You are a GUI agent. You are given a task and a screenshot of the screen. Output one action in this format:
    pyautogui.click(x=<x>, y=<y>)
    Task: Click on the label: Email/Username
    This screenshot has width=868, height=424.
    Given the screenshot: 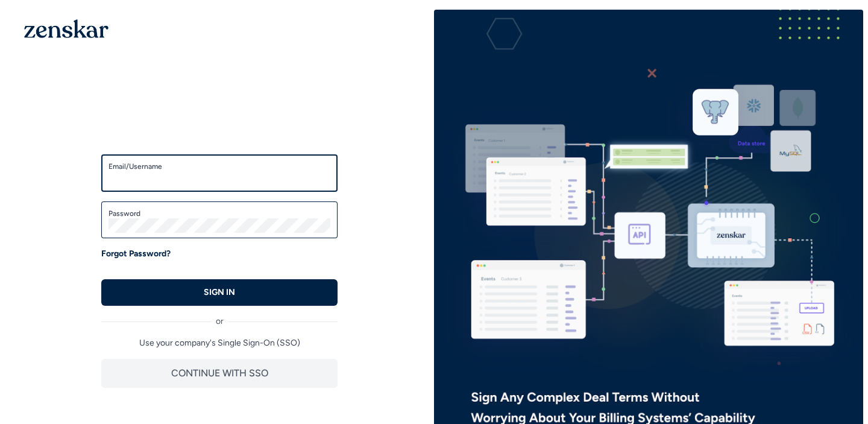 What is the action you would take?
    pyautogui.click(x=219, y=166)
    